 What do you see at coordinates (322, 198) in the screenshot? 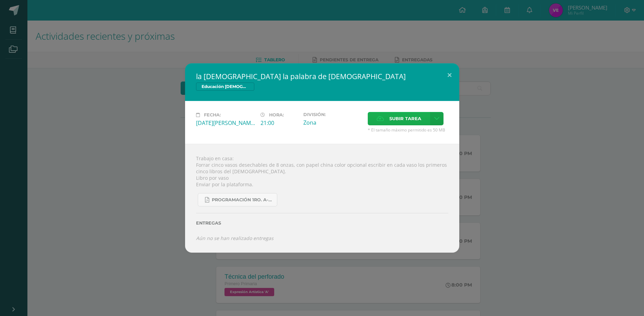
I see `div: Trabajo en casa: Forrar cinco vasos desechables de 8 onzas, con papel china color opcional escrib...` at bounding box center [322, 198].